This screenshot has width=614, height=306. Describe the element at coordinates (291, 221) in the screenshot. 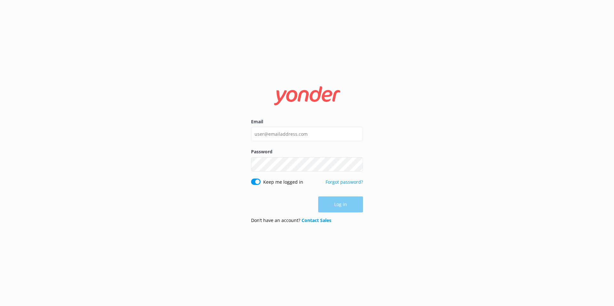

I see `p: Don’t have an account?` at that location.